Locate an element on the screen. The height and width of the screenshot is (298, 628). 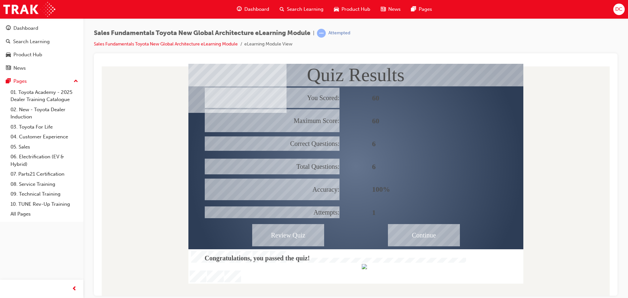
div: 1 is located at coordinates (341, 149).